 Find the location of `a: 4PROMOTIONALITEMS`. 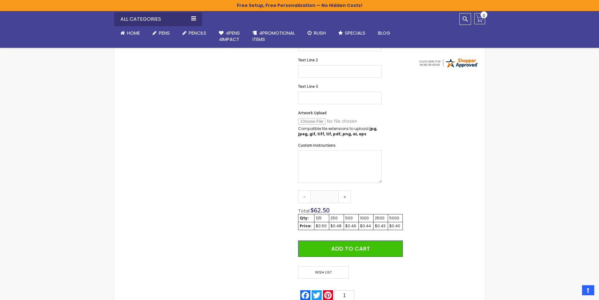

a: 4PROMOTIONALITEMS is located at coordinates (274, 36).